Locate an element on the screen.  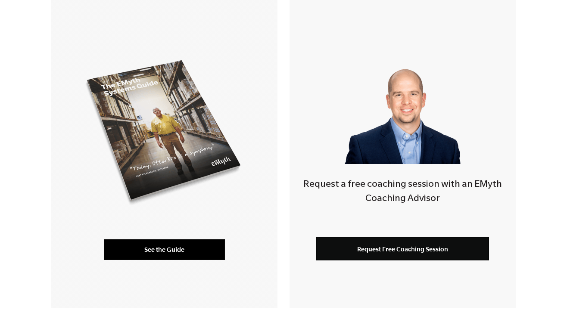
h4: Request a free coaching session with an EMyth Coaching Advisor is located at coordinates (403, 193).